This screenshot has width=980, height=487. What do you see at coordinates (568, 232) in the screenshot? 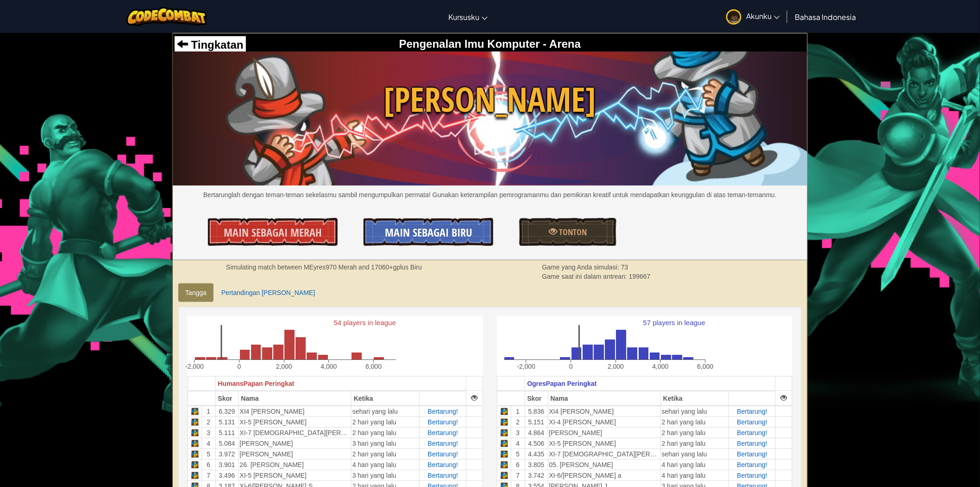
I see `a: Tonton` at bounding box center [568, 232].